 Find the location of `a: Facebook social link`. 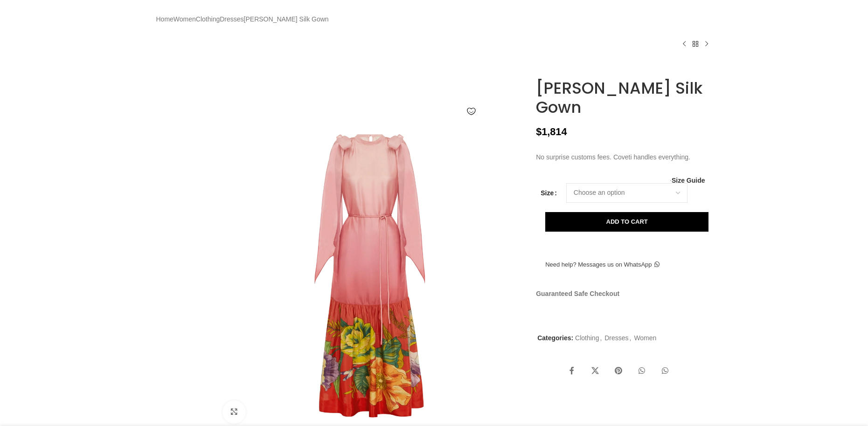

a: Facebook social link is located at coordinates (572, 371).